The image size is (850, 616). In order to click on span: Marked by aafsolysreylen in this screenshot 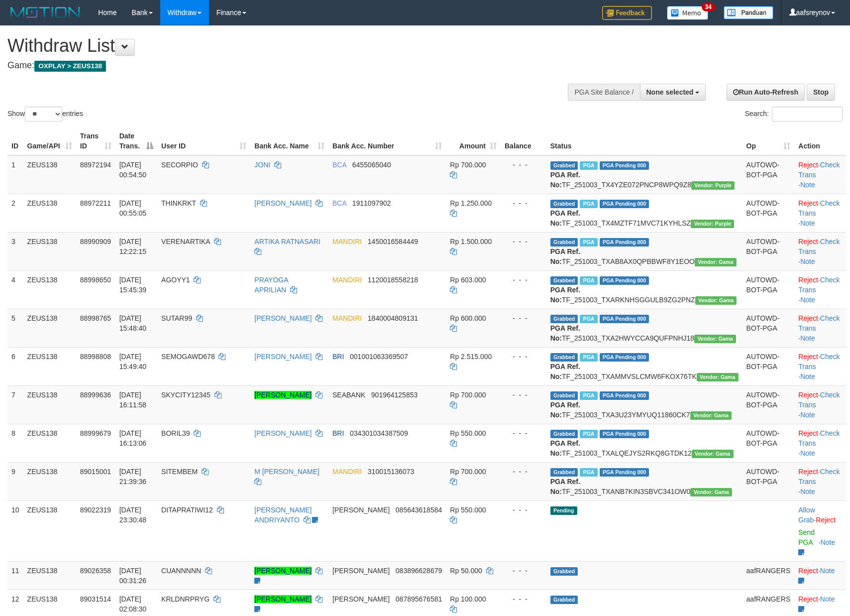, I will do `click(588, 280)`.